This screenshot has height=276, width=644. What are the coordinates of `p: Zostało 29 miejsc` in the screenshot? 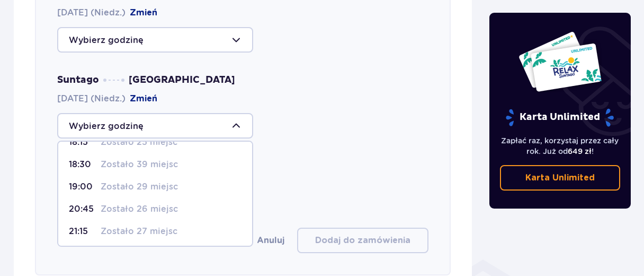 It's located at (139, 186).